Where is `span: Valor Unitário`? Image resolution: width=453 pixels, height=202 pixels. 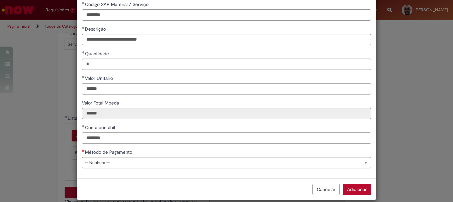 span: Valor Unitário is located at coordinates (100, 78).